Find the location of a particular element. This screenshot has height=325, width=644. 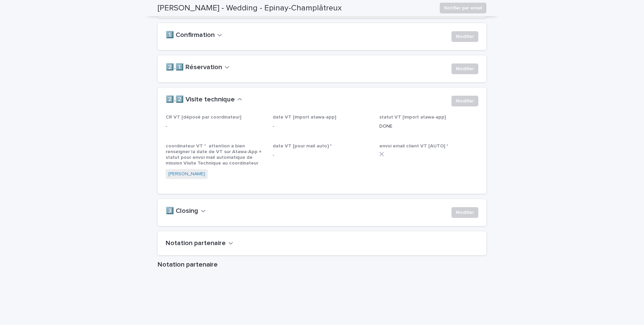

button: 2️⃣.2️⃣ Visite technique is located at coordinates (204, 100).